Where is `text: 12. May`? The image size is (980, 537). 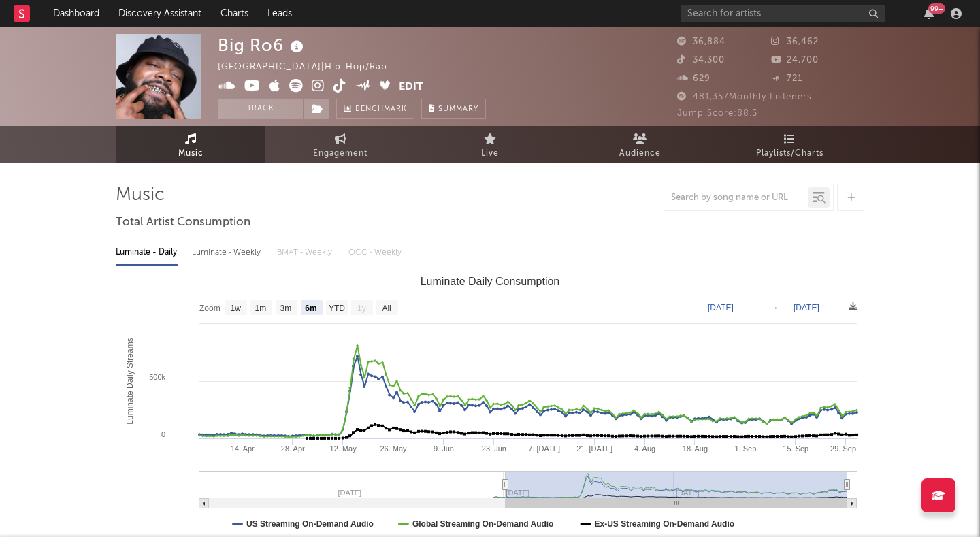
text: 12. May is located at coordinates (344, 449).